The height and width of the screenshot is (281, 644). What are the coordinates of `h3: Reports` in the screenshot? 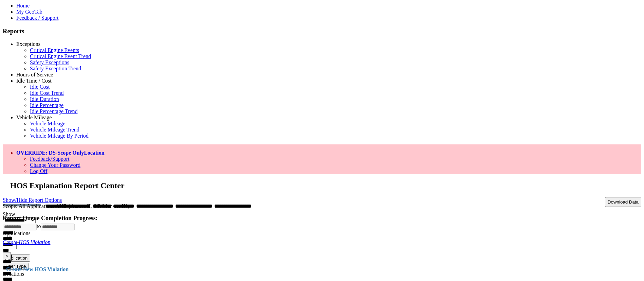 It's located at (322, 31).